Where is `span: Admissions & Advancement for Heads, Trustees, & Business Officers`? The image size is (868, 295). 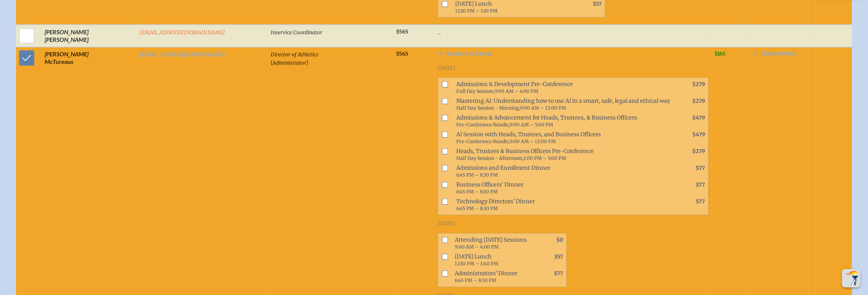
span: Admissions & Advancement for Heads, Trustees, & Business Officers is located at coordinates (564, 121).